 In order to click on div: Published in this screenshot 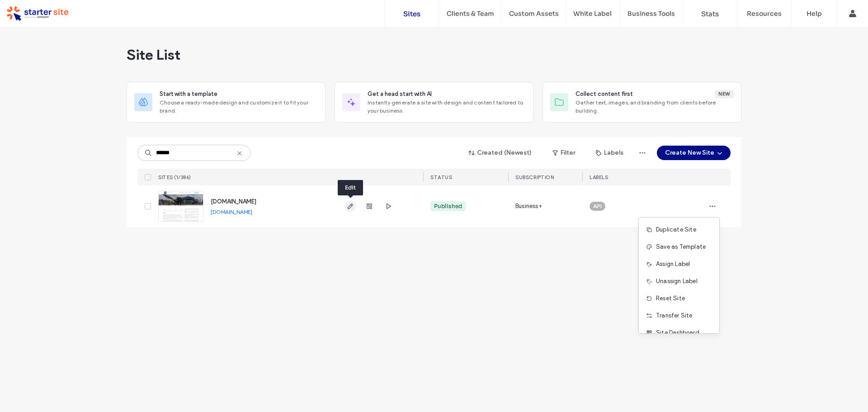, I will do `click(448, 206)`.